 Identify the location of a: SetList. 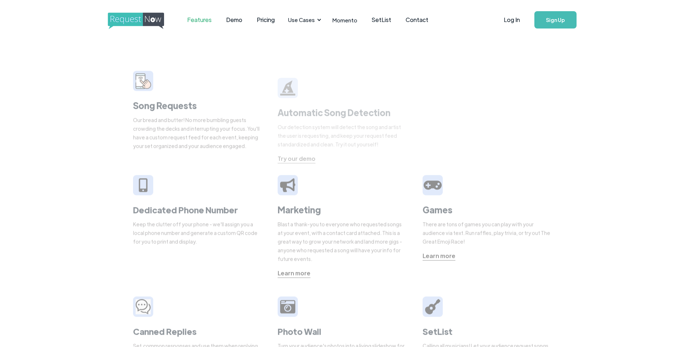
(382, 20).